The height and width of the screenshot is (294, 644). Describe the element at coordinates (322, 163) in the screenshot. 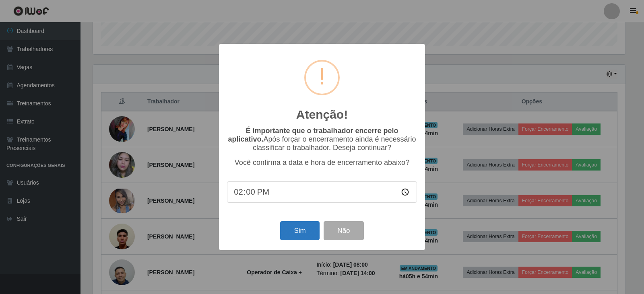

I see `p: Você confirma a data e hora de encerramento abaixo?` at that location.